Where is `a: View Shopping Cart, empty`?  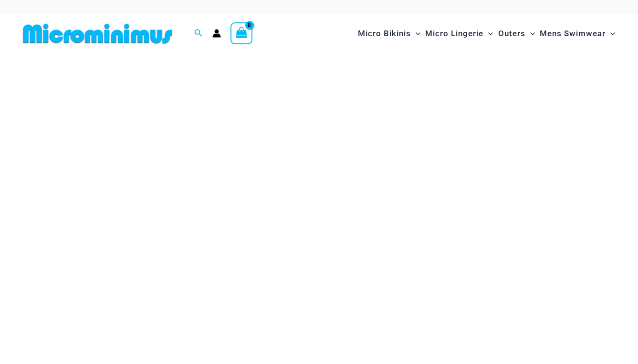
a: View Shopping Cart, empty is located at coordinates (242, 33).